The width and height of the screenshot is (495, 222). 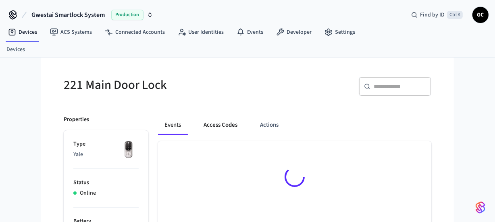 What do you see at coordinates (220, 125) in the screenshot?
I see `button: Access Codes` at bounding box center [220, 125].